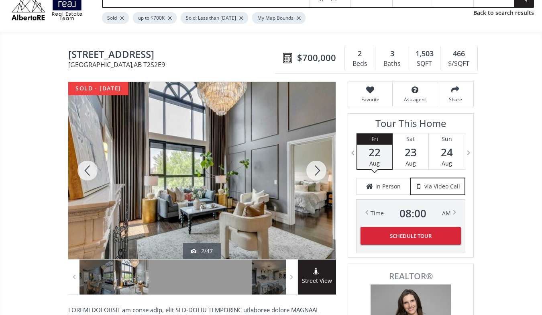 The height and width of the screenshot is (315, 542). I want to click on div: 2/47, so click(202, 251).